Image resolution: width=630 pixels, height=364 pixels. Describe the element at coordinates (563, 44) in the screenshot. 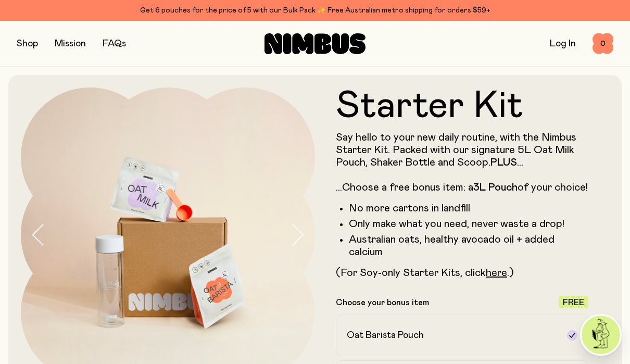

I see `a: Log In` at that location.